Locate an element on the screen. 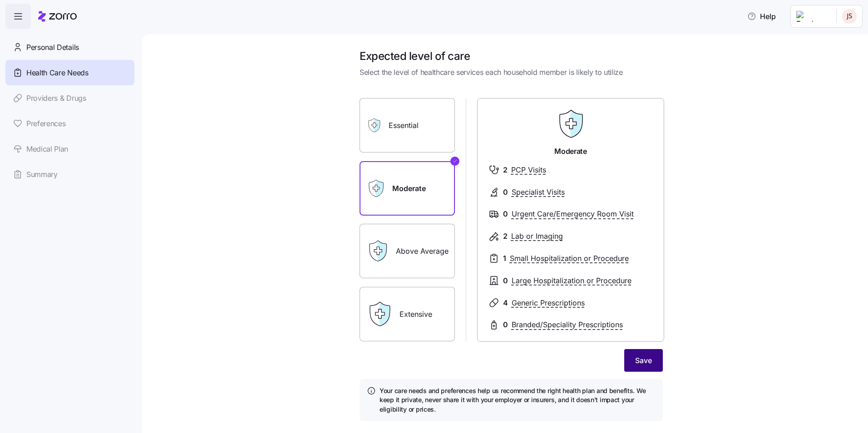 The height and width of the screenshot is (433, 868). h1: Expected level of care is located at coordinates (511, 56).